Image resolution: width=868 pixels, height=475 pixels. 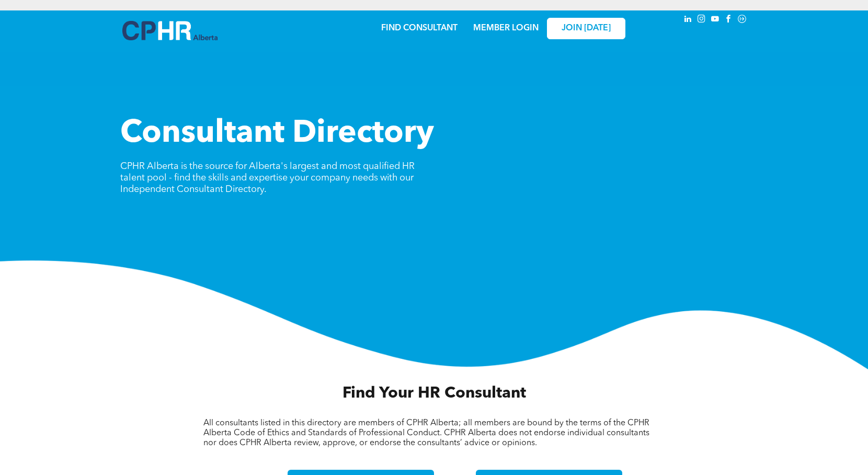 I want to click on img: A blue and white logo for cp alberta, so click(x=170, y=30).